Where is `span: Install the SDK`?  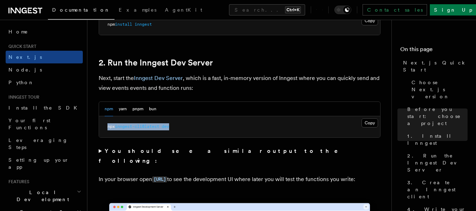
span: Install the SDK is located at coordinates (45, 108).